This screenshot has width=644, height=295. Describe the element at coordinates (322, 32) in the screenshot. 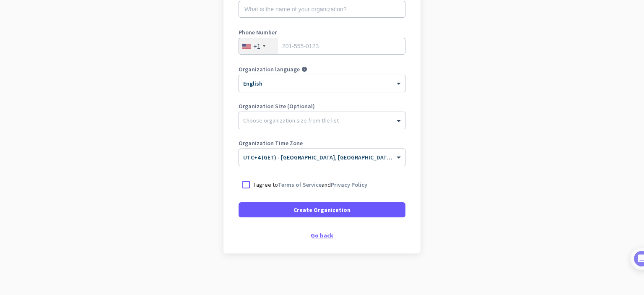

I see `label: Phone Number` at that location.